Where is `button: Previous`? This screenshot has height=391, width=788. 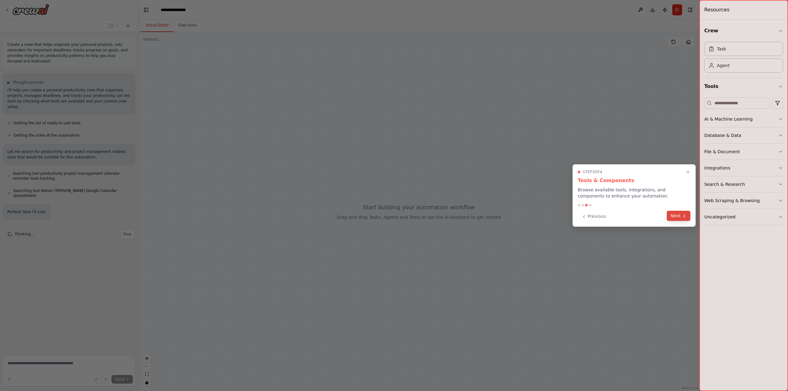
button: Previous is located at coordinates (593, 216).